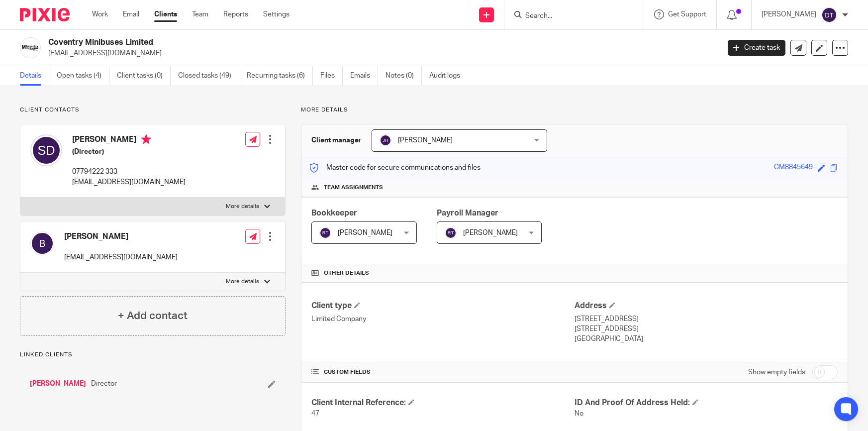 This screenshot has height=431, width=868. What do you see at coordinates (443, 403) in the screenshot?
I see `h4: Client Internal Reference:` at bounding box center [443, 403].